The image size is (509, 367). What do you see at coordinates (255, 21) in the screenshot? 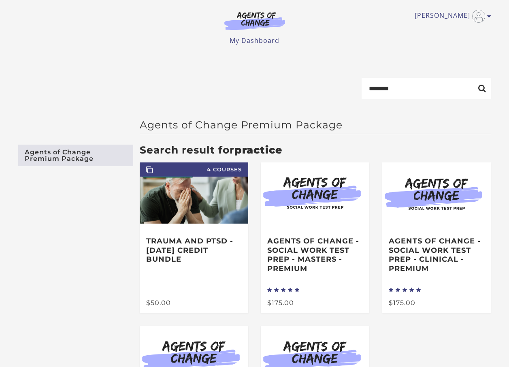
I see `img: Agents of Change Logo` at bounding box center [255, 21].